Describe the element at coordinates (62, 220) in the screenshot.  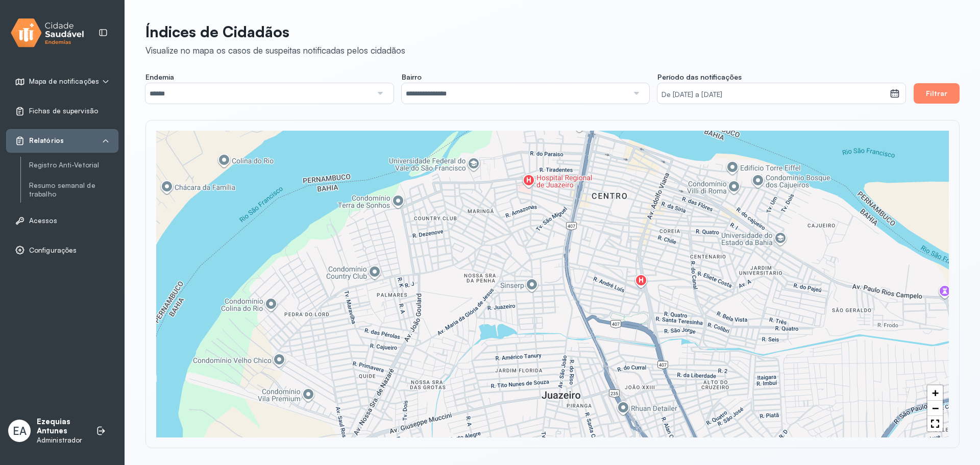
I see `a: Acessos` at that location.